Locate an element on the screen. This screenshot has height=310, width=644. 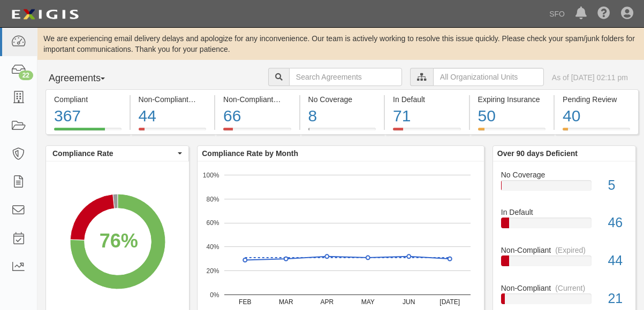
a: Pending Review40 is located at coordinates (596, 132).